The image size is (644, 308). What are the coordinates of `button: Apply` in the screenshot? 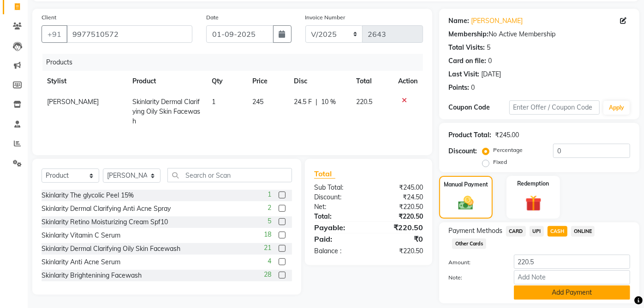 It's located at (616, 108).